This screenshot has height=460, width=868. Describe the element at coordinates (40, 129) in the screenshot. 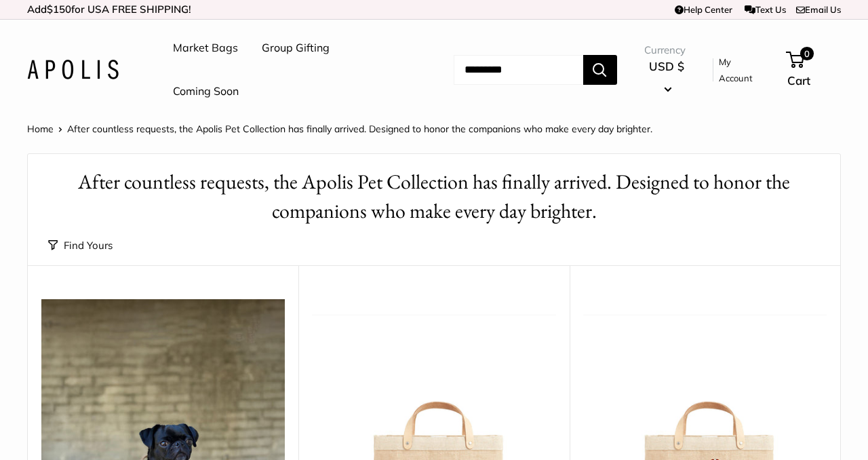

I see `a: Home` at that location.